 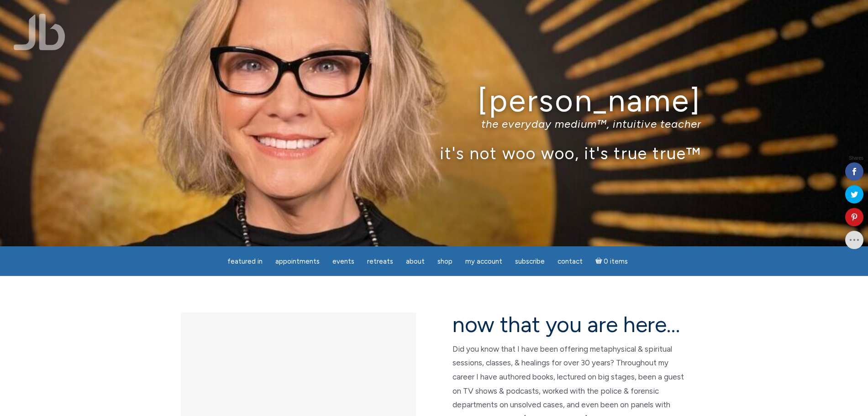 What do you see at coordinates (297, 261) in the screenshot?
I see `span: Appointments` at bounding box center [297, 261].